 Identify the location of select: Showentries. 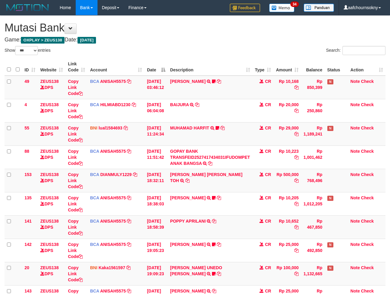
(26, 51).